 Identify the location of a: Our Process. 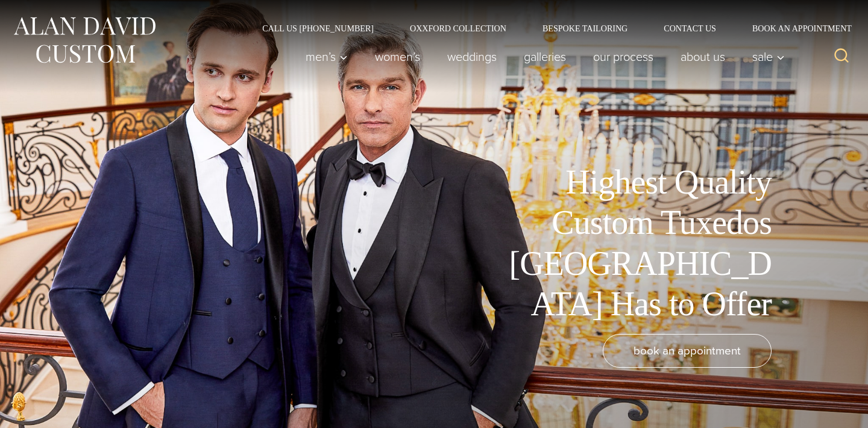
(623, 56).